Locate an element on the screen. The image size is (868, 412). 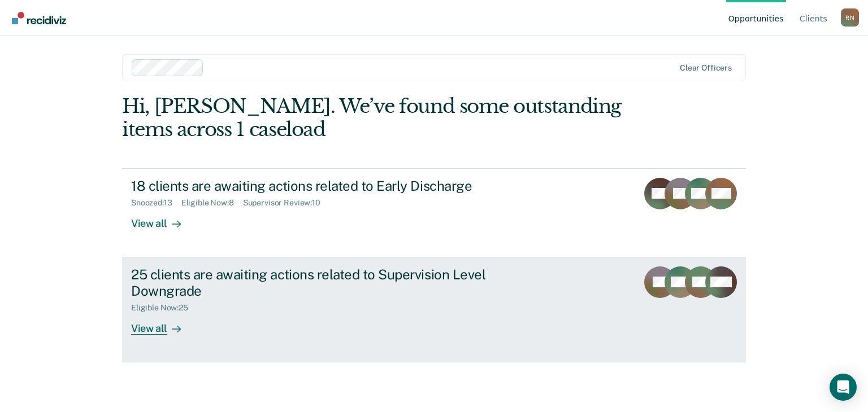
div: Clear officers is located at coordinates (706, 67).